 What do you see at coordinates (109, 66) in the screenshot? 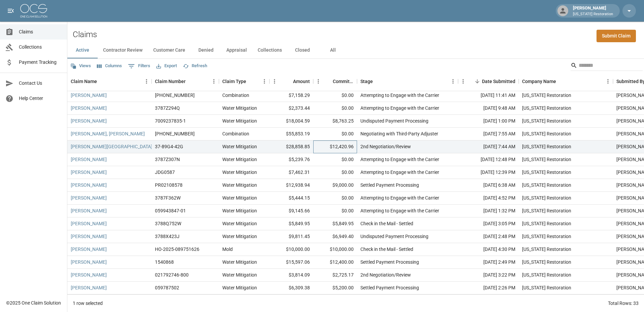
I see `button: Select columns` at bounding box center [109, 66].